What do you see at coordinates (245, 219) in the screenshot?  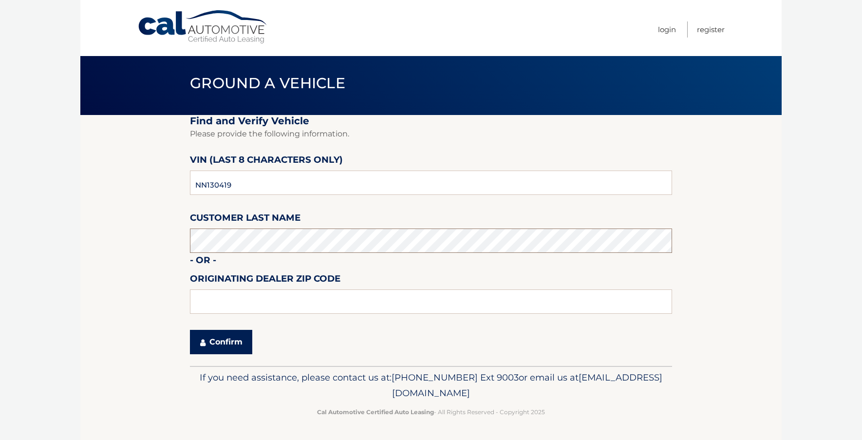 I see `label: Customer Last Name` at bounding box center [245, 219].